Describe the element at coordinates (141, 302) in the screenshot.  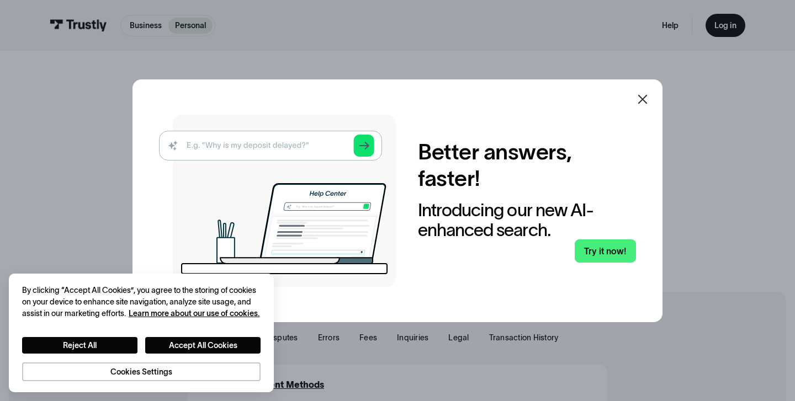
I see `div: By clicking “Accept All Cookies”, you agree to the storing of cookies on your device to enhance s...` at that location.